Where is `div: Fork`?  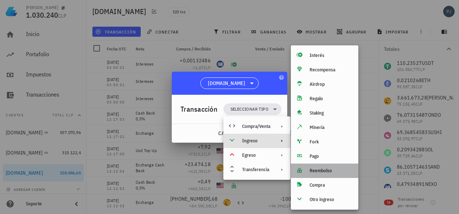
div: Fork is located at coordinates (331, 142).